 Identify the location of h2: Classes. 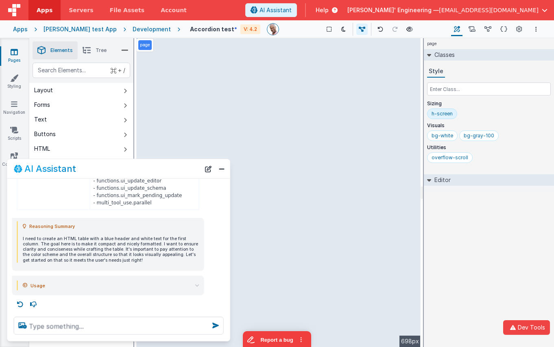
(443, 55).